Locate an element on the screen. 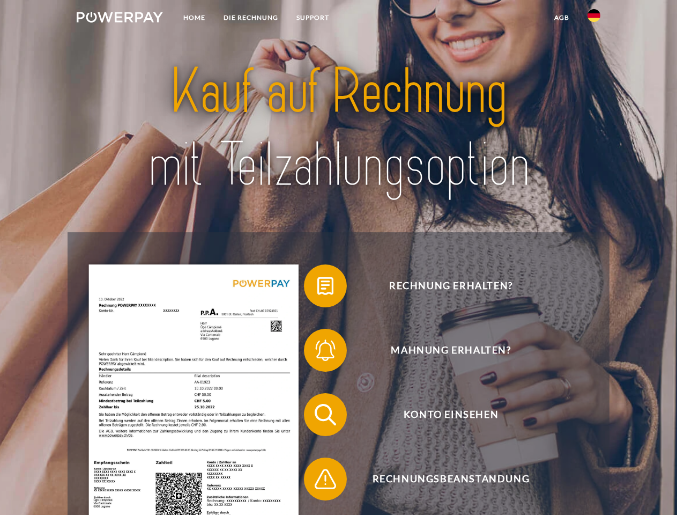 This screenshot has width=677, height=515. a: DIE RECHNUNG is located at coordinates (251, 18).